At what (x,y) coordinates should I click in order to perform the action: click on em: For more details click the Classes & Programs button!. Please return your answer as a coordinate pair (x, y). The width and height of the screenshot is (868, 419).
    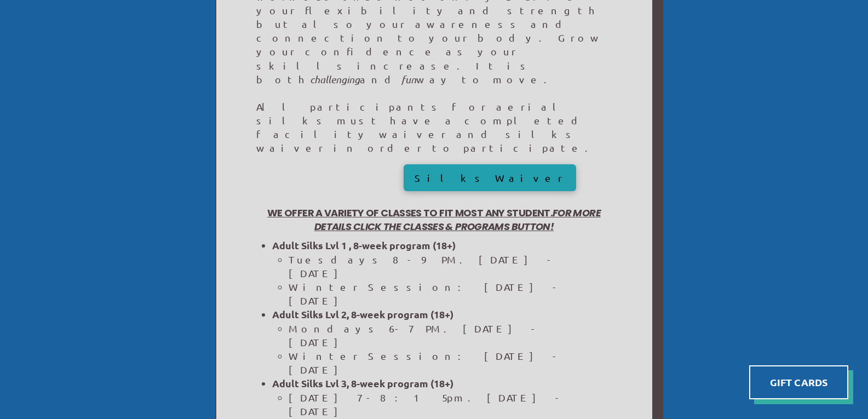
    Looking at the image, I should click on (457, 220).